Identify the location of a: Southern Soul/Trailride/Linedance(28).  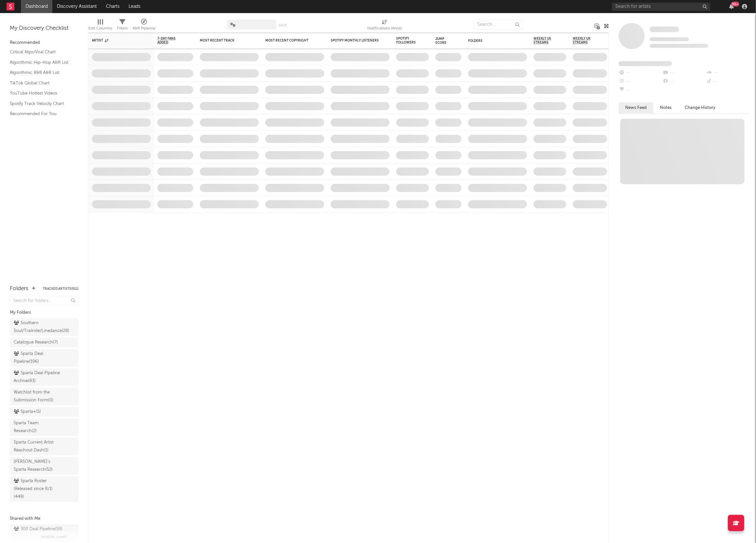
(44, 328).